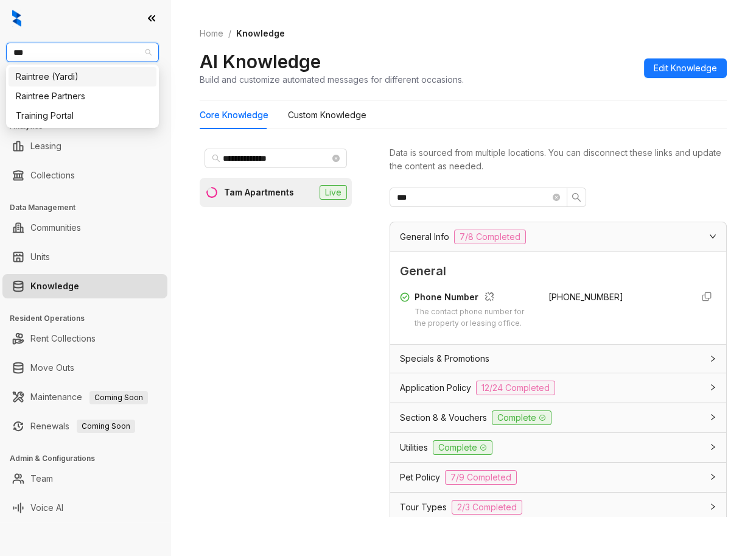 Image resolution: width=756 pixels, height=556 pixels. I want to click on span: expanded, so click(713, 236).